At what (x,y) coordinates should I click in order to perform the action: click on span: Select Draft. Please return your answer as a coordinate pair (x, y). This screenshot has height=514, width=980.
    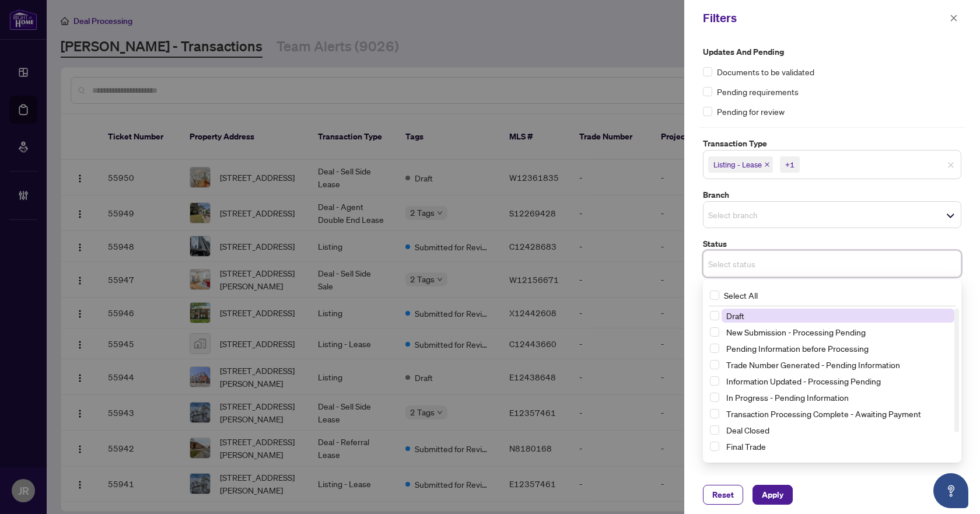
    Looking at the image, I should click on (715, 315).